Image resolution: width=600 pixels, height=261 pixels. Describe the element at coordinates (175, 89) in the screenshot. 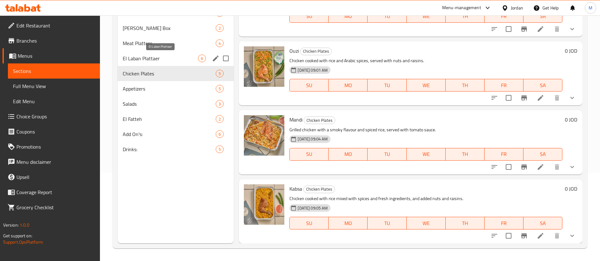

I see `div: Appetizers5` at that location.